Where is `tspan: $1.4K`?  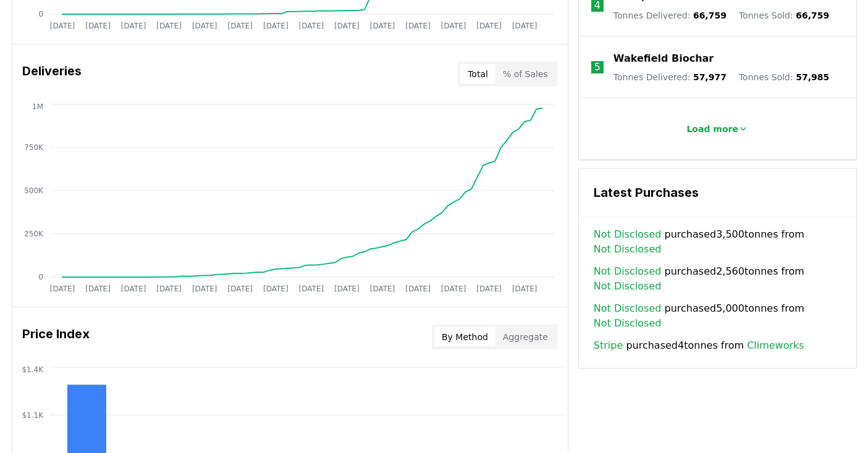
tspan: $1.4K is located at coordinates (33, 370).